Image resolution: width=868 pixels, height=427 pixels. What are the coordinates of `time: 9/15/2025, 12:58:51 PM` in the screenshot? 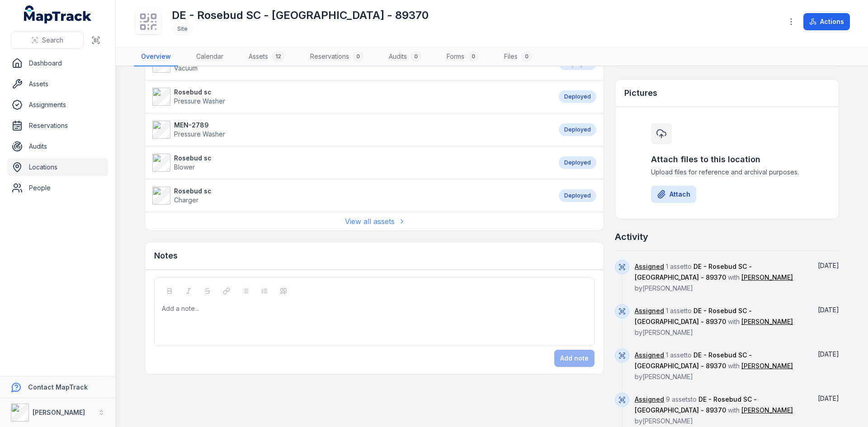 It's located at (829, 265).